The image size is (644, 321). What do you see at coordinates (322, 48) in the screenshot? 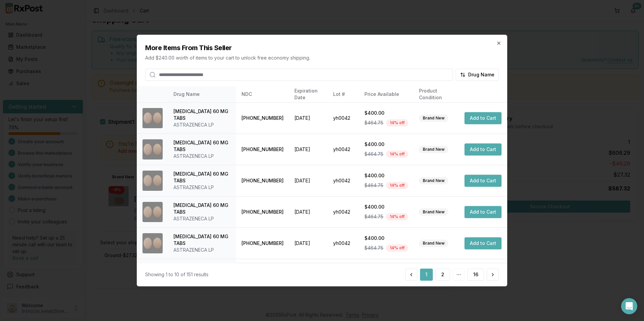
I see `h2: More Items From This Seller` at bounding box center [322, 48].